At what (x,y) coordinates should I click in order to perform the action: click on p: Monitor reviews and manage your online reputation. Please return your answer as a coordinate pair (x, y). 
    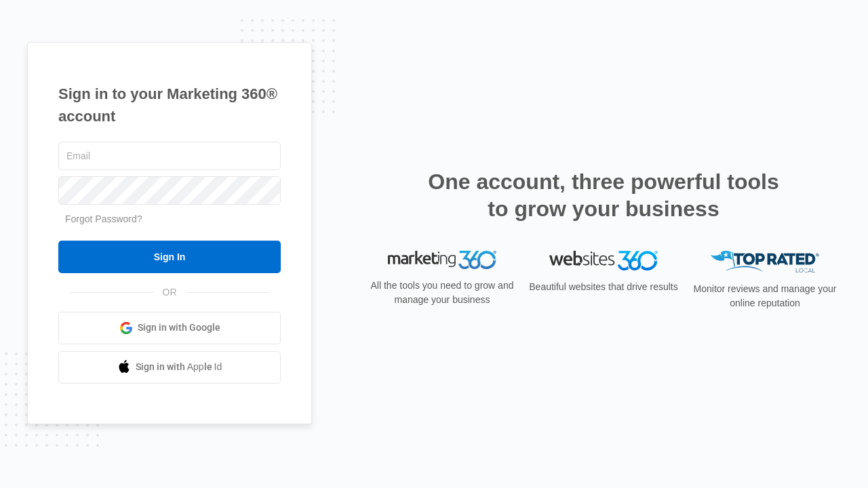
    Looking at the image, I should click on (765, 296).